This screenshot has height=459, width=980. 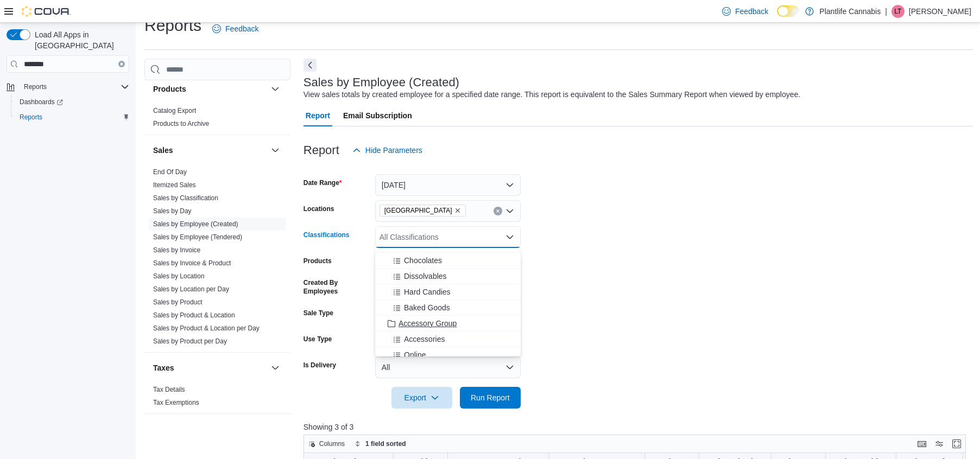 I want to click on span: Dark Mode, so click(x=777, y=17).